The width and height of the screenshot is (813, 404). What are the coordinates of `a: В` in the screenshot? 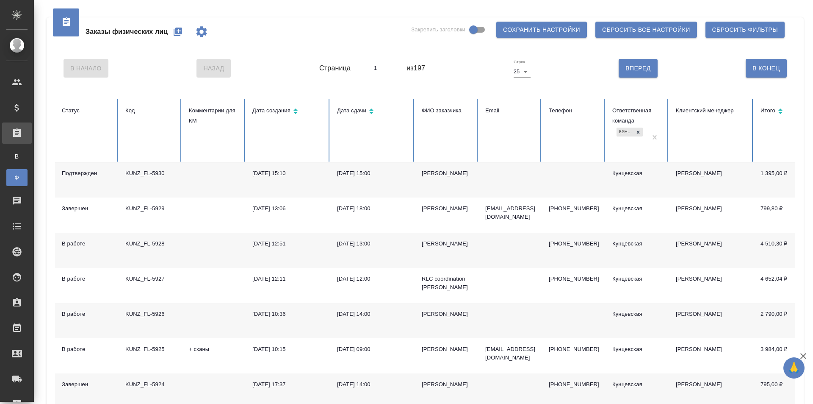 It's located at (17, 156).